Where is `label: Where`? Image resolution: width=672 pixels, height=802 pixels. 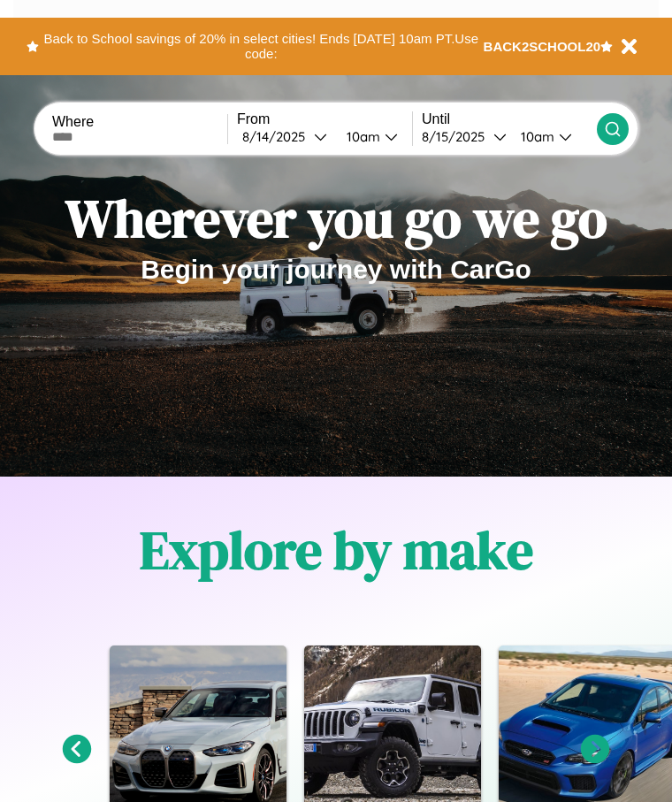 label: Where is located at coordinates (140, 122).